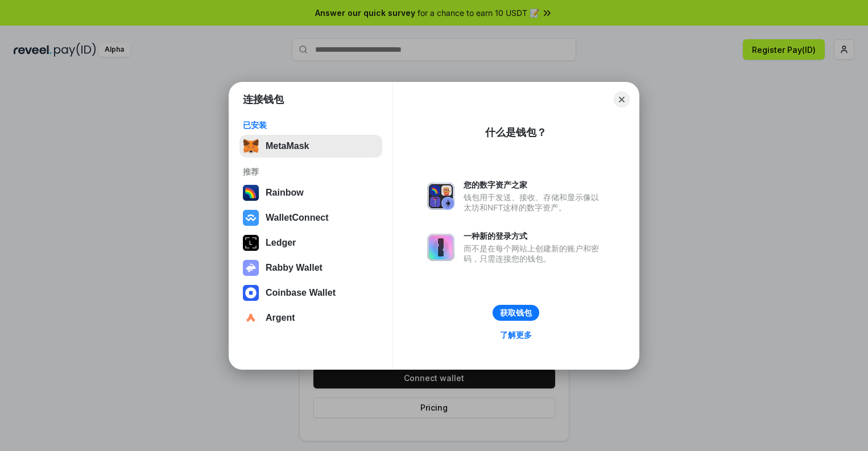 This screenshot has height=451, width=868. Describe the element at coordinates (311, 242) in the screenshot. I see `button: Ledger` at that location.